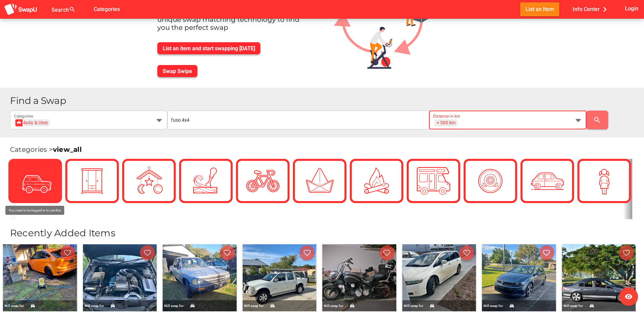  What do you see at coordinates (359, 278) in the screenshot?
I see `img: nicholas.robertson%2Bfacebook%40swapu.com.au%2F1060030926256335%2F1060030926256335-photo-0.jpg` at bounding box center [359, 278].